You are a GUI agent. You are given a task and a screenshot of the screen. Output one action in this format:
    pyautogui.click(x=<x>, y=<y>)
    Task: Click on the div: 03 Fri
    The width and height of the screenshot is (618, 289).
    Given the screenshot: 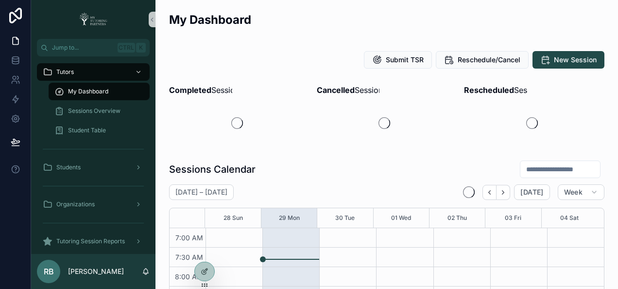 What is the action you would take?
    pyautogui.click(x=513, y=218)
    